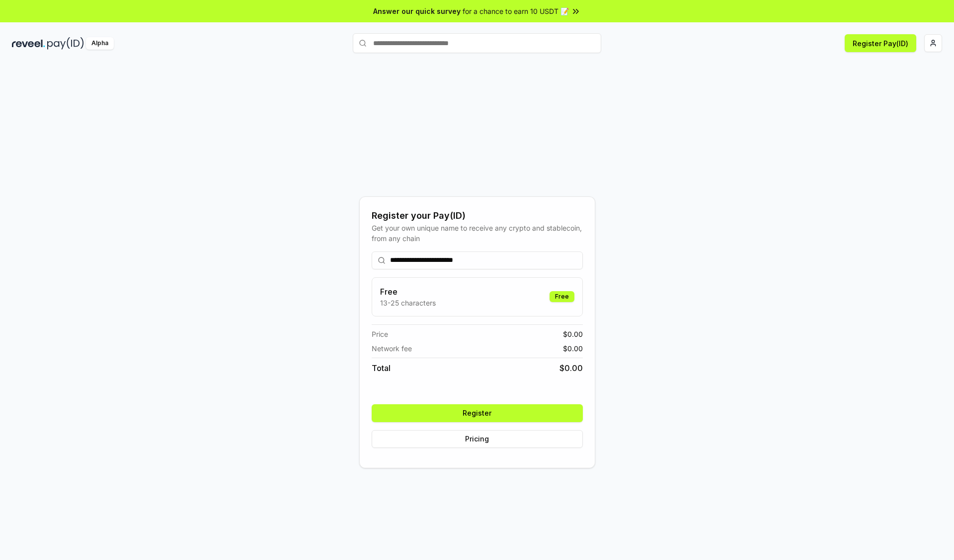 The image size is (954, 560). What do you see at coordinates (477, 216) in the screenshot?
I see `div: Register your Pay(ID)` at bounding box center [477, 216].